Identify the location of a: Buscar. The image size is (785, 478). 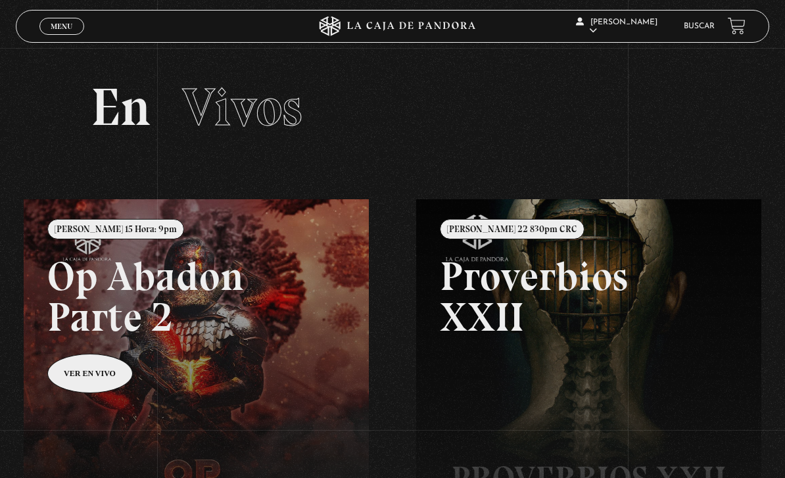
(699, 26).